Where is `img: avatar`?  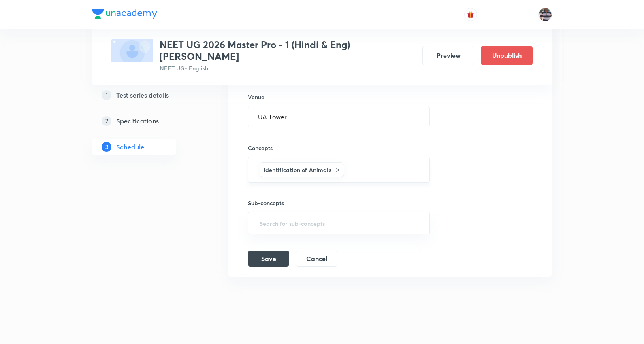 img: avatar is located at coordinates (471, 15).